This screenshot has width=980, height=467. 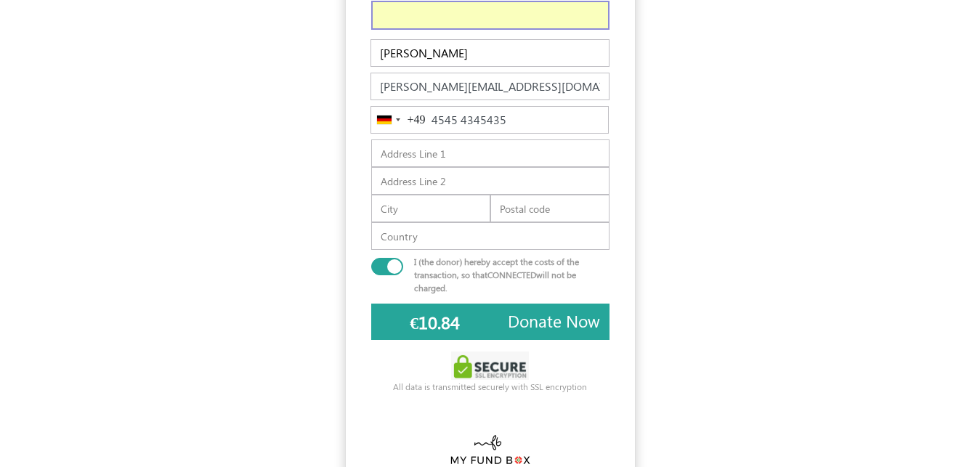 I want to click on input: City, so click(x=431, y=209).